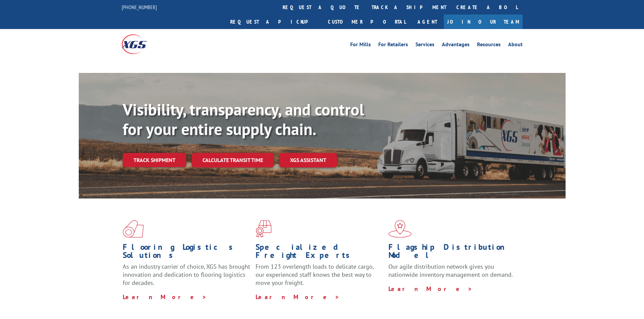 The width and height of the screenshot is (644, 319). Describe the element at coordinates (155, 160) in the screenshot. I see `a: Track shipment` at that location.